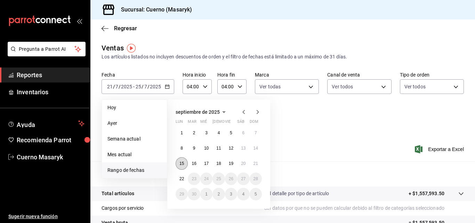  What do you see at coordinates (154, 10) in the screenshot?
I see `h3: Sucursal: Cuerno (Masaryk)` at bounding box center [154, 10].